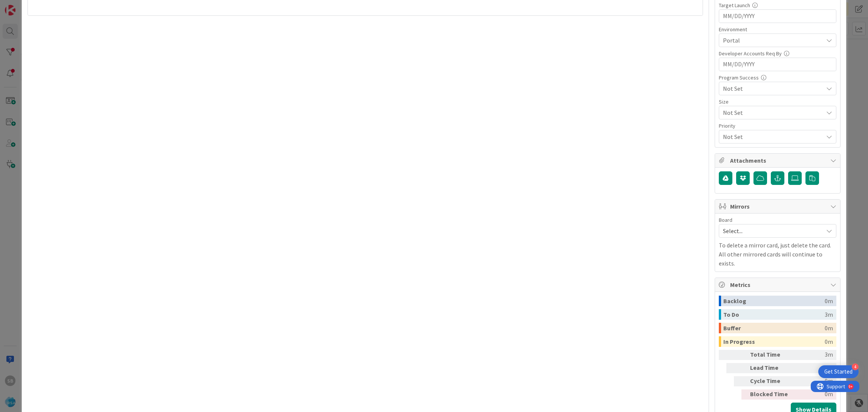  What do you see at coordinates (837, 372) in the screenshot?
I see `div: Open Get Started checklist, remaining modules: 4` at bounding box center [837, 372].